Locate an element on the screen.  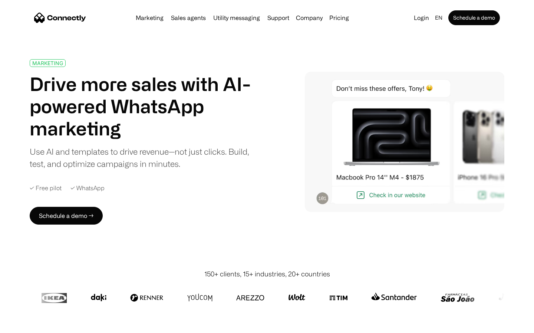
aside: Language selected: English is located at coordinates (26, 325).